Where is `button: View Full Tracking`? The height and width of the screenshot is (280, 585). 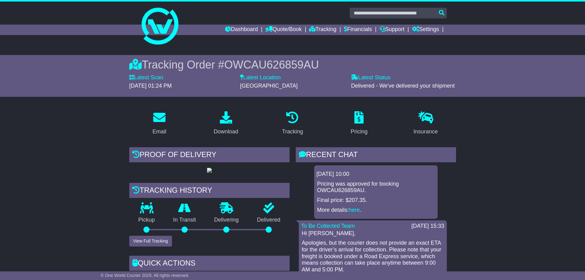
button: View Full Tracking is located at coordinates (151, 241).